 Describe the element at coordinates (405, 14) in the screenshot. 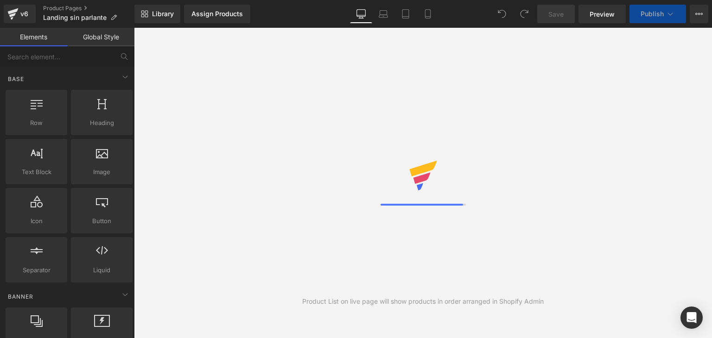

I see `a: Tablet` at that location.